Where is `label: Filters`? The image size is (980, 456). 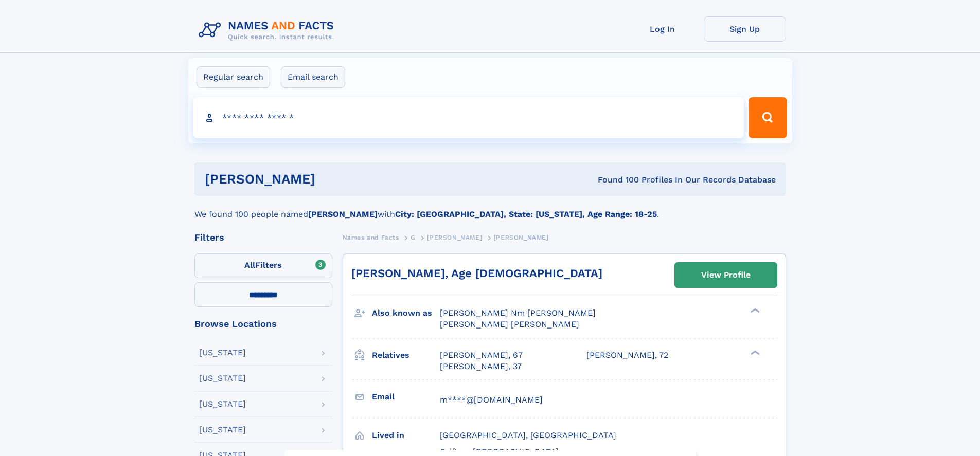 label: Filters is located at coordinates (264, 265).